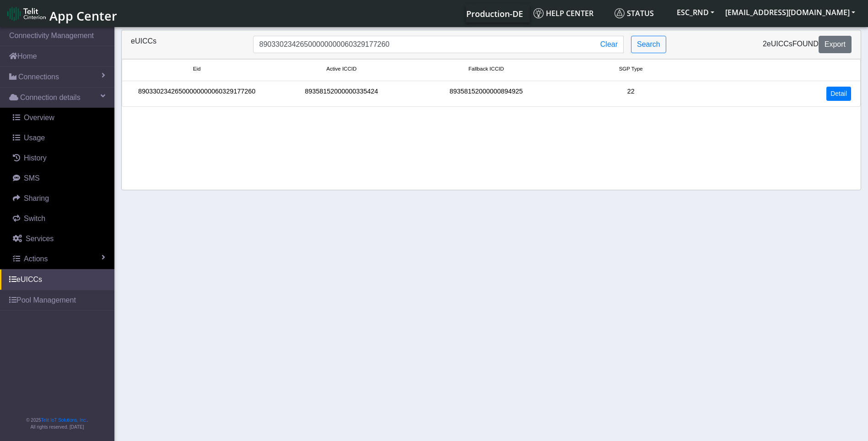  What do you see at coordinates (342, 69) in the screenshot?
I see `span: Active ICCID` at bounding box center [342, 69].